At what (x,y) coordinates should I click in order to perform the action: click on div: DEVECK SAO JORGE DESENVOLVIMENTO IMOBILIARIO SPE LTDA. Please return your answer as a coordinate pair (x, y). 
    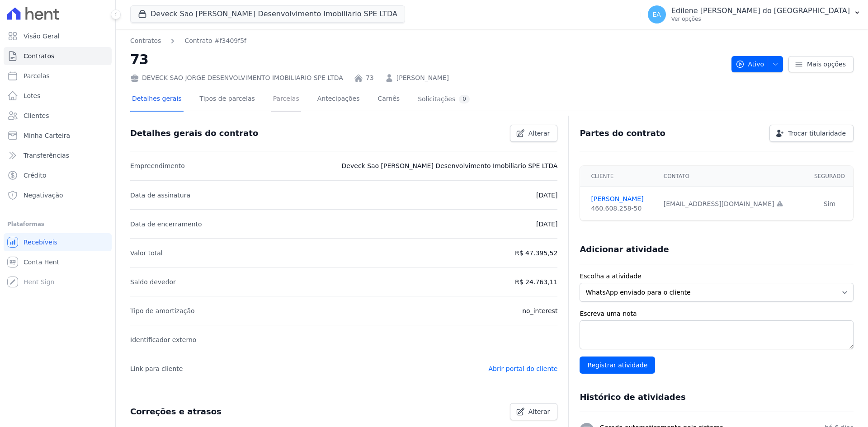
    Looking at the image, I should click on (236, 78).